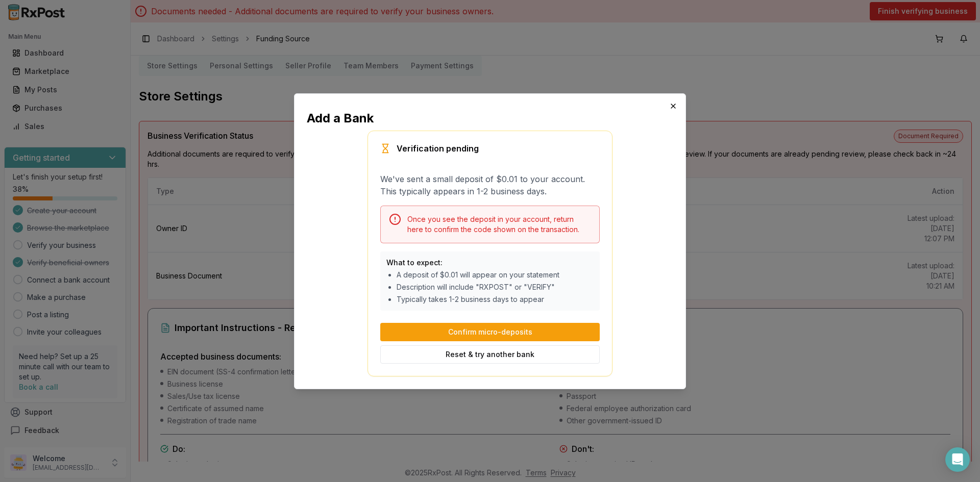 Image resolution: width=980 pixels, height=482 pixels. I want to click on button: Reset & try another bank, so click(490, 355).